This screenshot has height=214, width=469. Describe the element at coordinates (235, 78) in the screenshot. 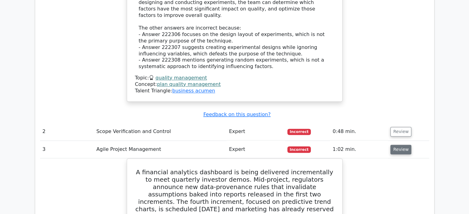

I see `div: Topic:` at that location.